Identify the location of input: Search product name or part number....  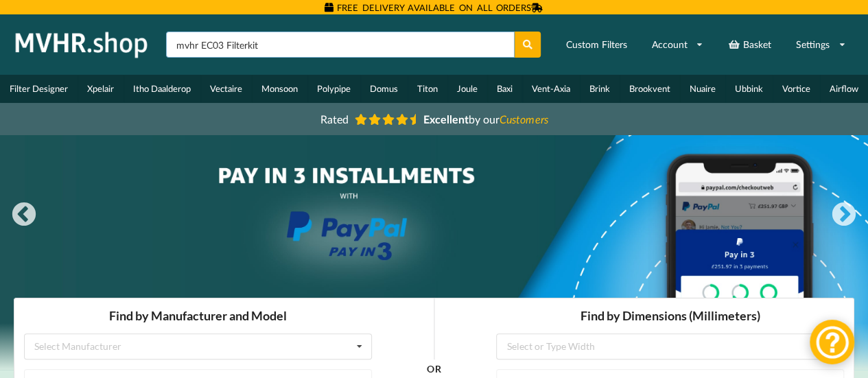
(340, 45).